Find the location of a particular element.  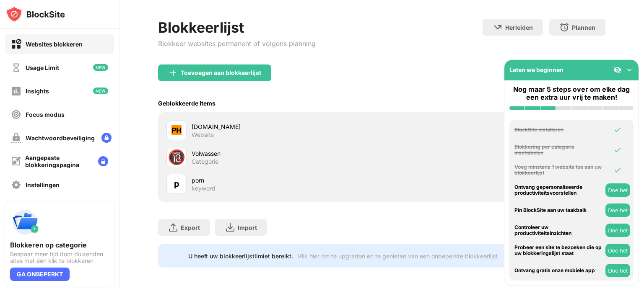

div: Focus modus is located at coordinates (45, 114).